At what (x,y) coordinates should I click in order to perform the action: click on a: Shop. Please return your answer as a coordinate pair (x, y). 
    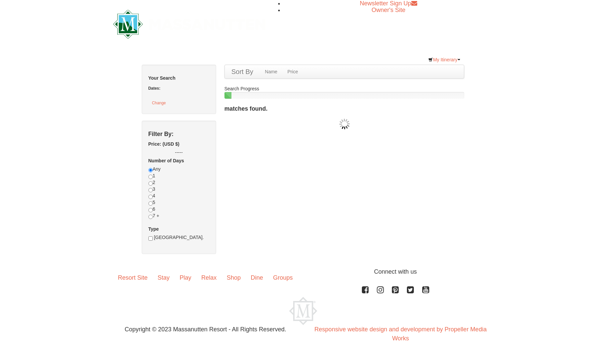
    Looking at the image, I should click on (234, 278).